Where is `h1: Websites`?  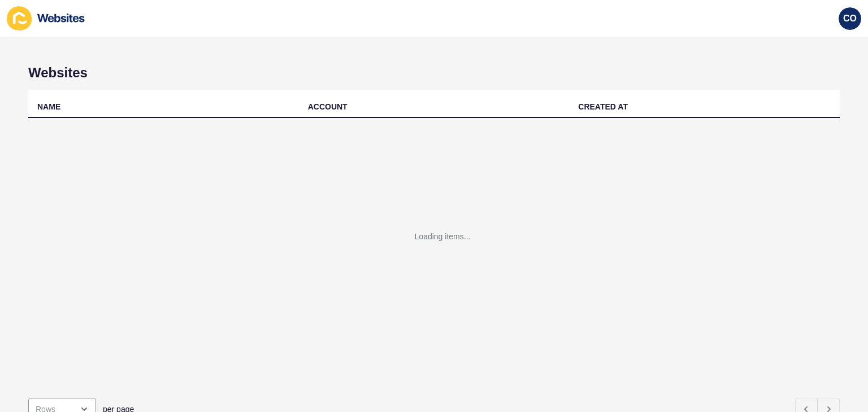
h1: Websites is located at coordinates (434, 73).